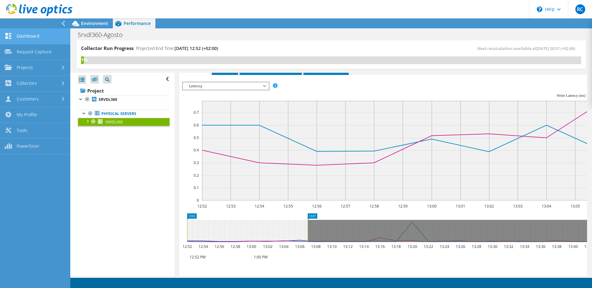 The width and height of the screenshot is (592, 288). What do you see at coordinates (196, 112) in the screenshot?
I see `text: 0.7` at bounding box center [196, 112].